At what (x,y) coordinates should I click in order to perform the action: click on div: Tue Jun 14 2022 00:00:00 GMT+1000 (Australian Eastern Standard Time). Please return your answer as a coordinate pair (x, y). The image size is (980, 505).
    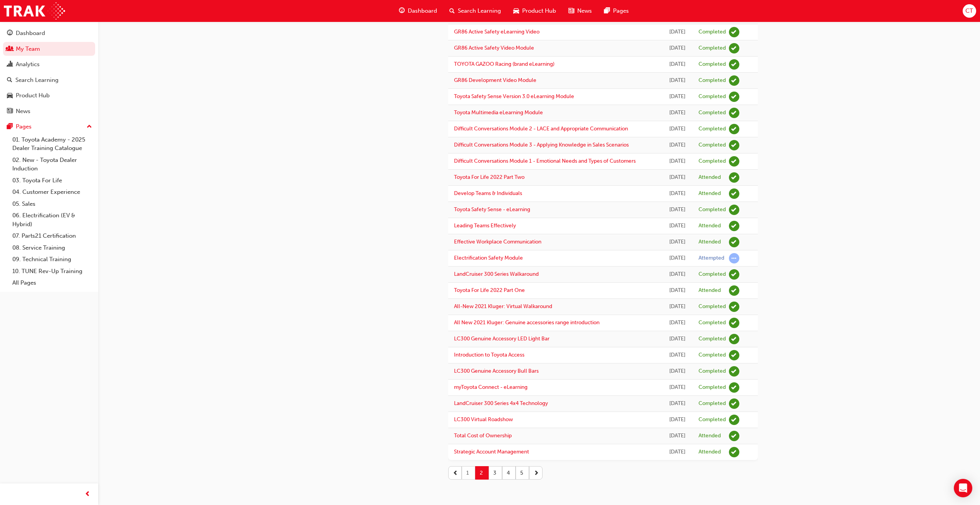
    Looking at the image, I should click on (678, 242).